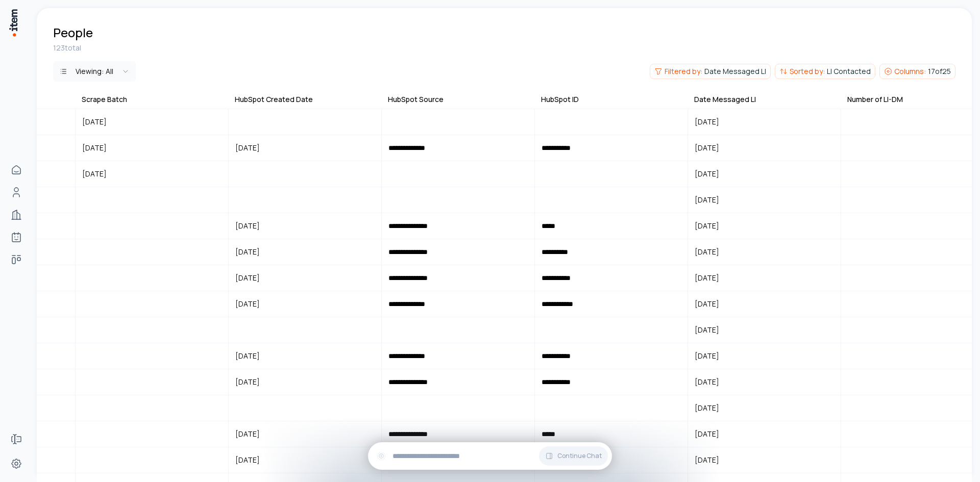 The image size is (980, 482). I want to click on a: Companies, so click(16, 215).